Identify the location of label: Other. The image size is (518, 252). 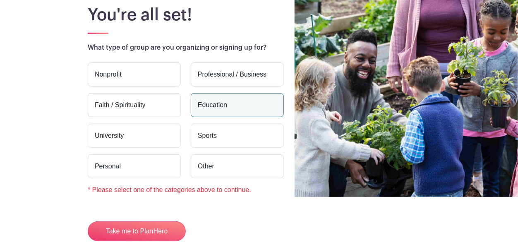
(237, 166).